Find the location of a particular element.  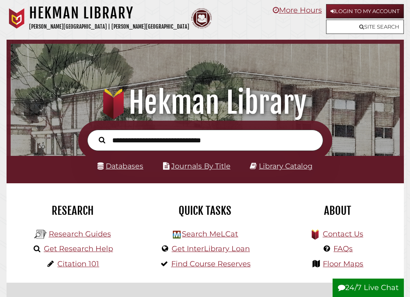

a: More Hours is located at coordinates (297, 10).